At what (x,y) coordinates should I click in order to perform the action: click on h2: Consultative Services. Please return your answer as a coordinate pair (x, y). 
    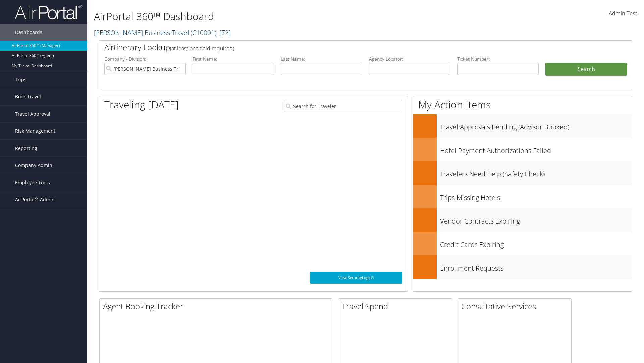
    Looking at the image, I should click on (516, 306).